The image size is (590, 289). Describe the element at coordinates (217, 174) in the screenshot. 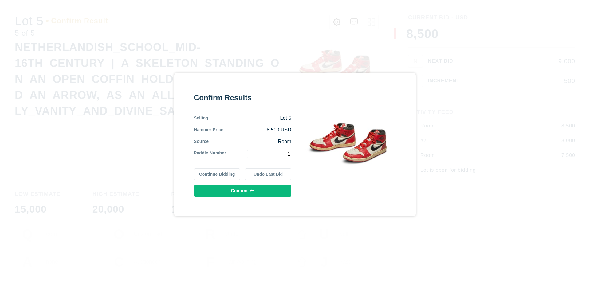

I see `button: Continue Bidding` at that location.